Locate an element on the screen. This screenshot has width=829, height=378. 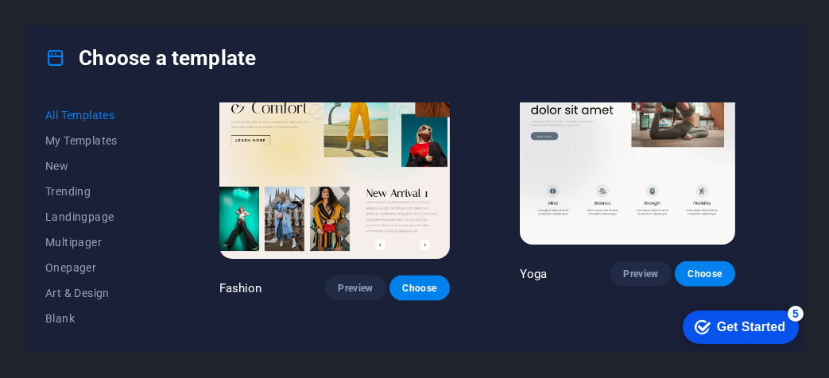
button: Art & Design is located at coordinates (97, 293).